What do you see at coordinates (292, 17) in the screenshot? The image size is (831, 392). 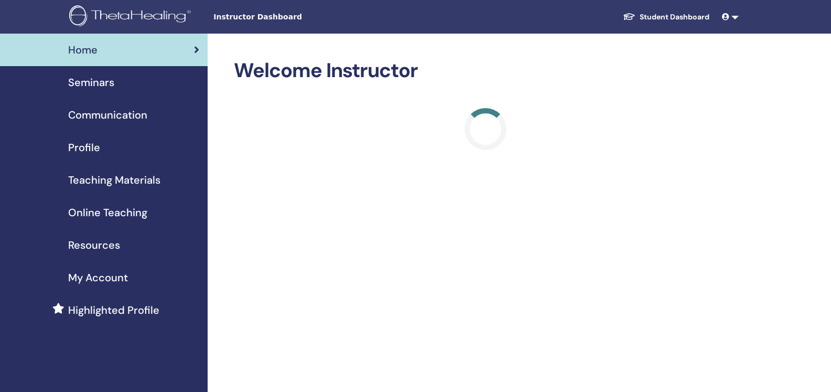 I see `span: Instructor Dashboard` at bounding box center [292, 17].